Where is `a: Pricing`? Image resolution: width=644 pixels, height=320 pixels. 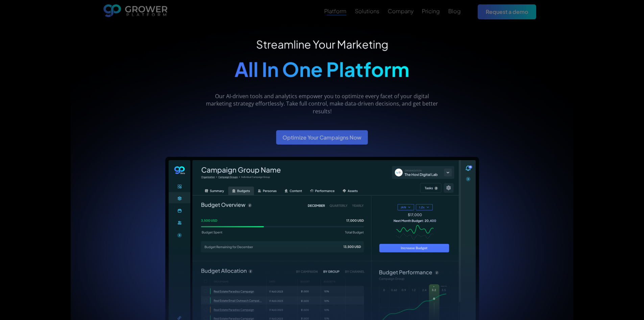
a: Pricing is located at coordinates (431, 11).